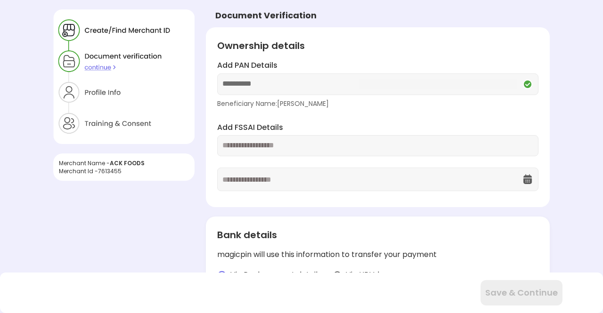 Image resolution: width=603 pixels, height=313 pixels. I want to click on div: Merchant Name -, so click(124, 163).